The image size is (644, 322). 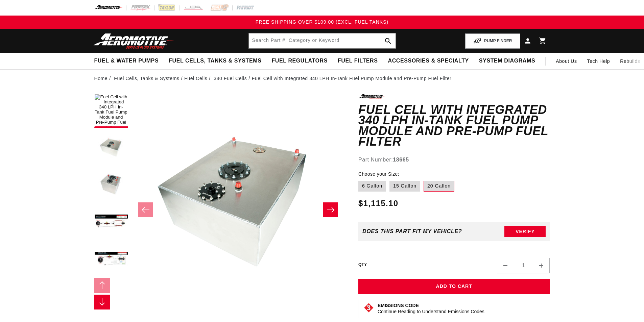 What do you see at coordinates (454, 126) in the screenshot?
I see `h1: Fuel Cell with Integrated 340 LPH In-Tank Fuel Pump Module and Pre-Pump Fuel Filter` at bounding box center [454, 126].